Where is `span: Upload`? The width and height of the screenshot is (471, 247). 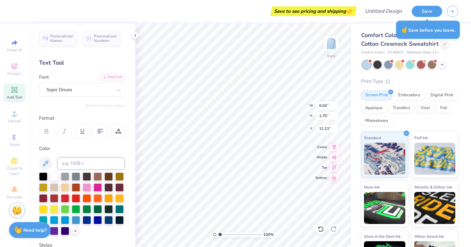 span: Upload is located at coordinates (14, 121).